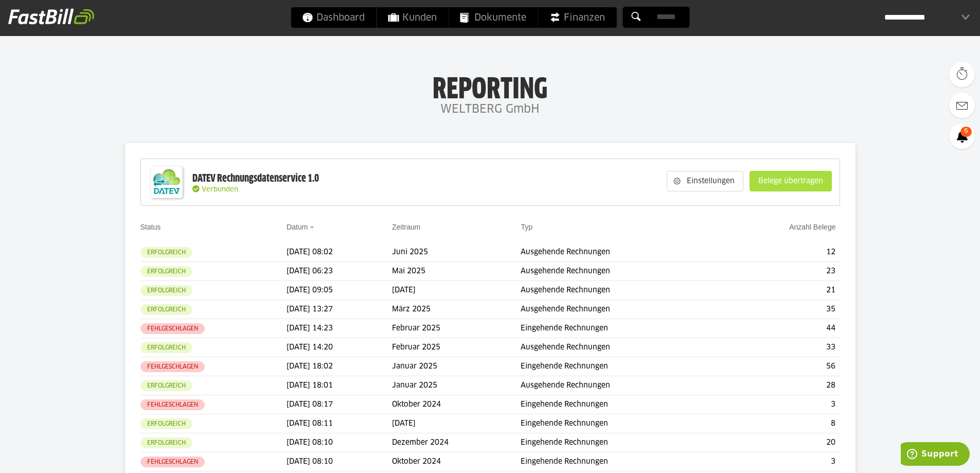  Describe the element at coordinates (457, 309) in the screenshot. I see `td: März 2025` at that location.